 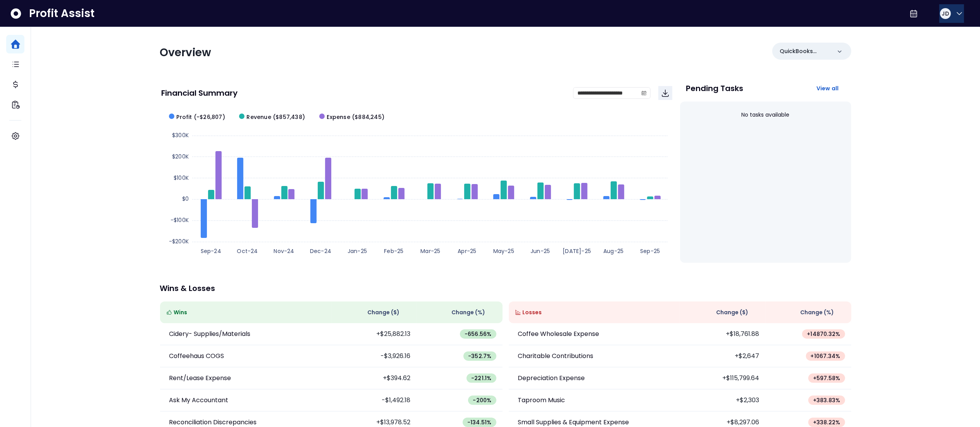 What do you see at coordinates (180, 135) in the screenshot?
I see `text: $300K` at bounding box center [180, 135].